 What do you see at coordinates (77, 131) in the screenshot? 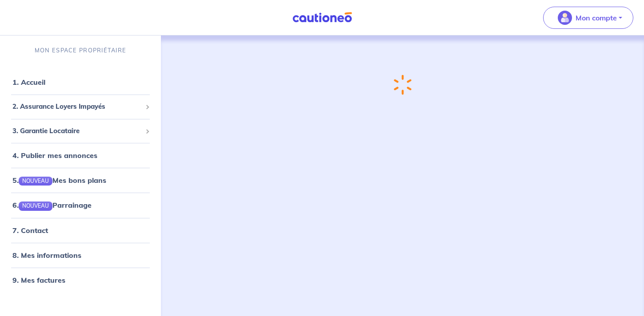
I see `span: 3. Garantie Locataire` at bounding box center [77, 131].